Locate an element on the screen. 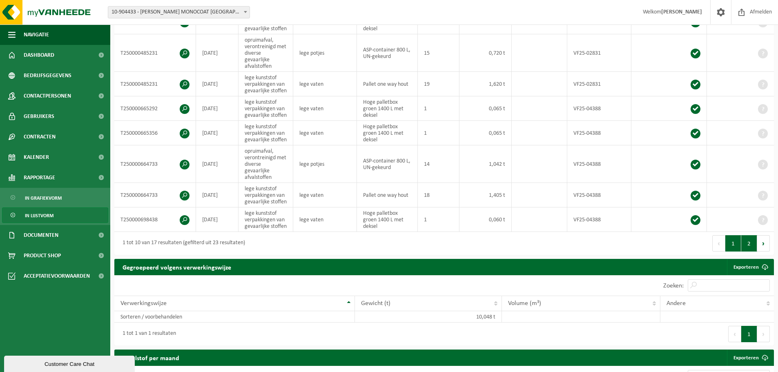  div: Customer Care Chat is located at coordinates (65, 10).